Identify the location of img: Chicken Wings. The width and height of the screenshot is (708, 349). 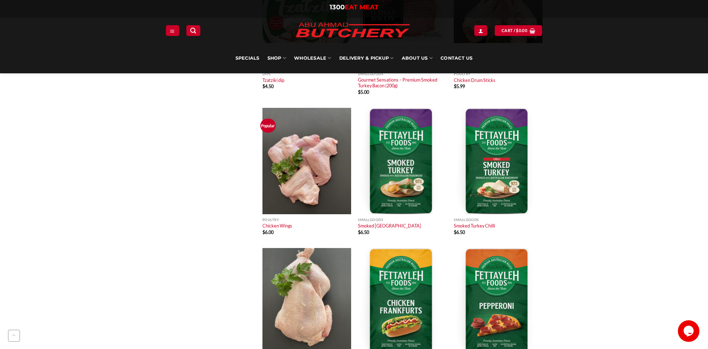
(307, 161).